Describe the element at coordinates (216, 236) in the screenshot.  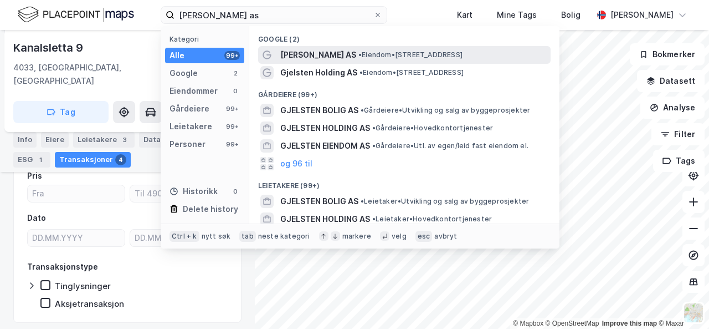
I see `div: nytt søk` at that location.